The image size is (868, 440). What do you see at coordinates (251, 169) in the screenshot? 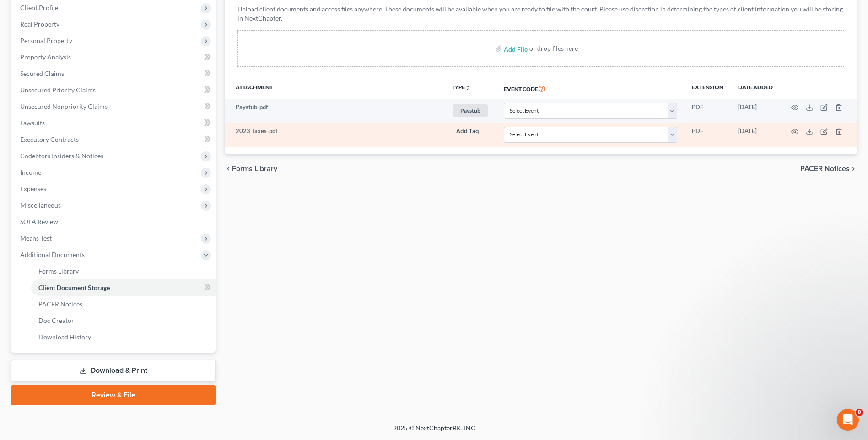
I see `button: chevron_left Forms Library` at bounding box center [251, 169].